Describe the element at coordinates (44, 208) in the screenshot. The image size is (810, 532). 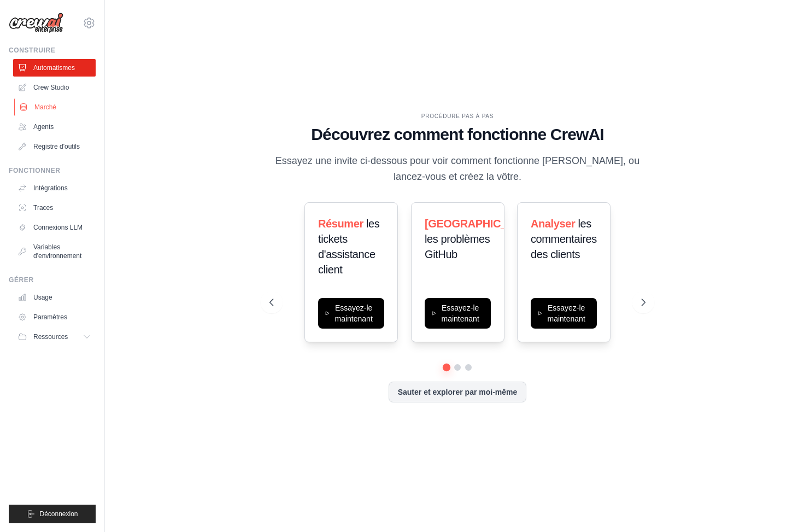
I see `font: Traces` at that location.